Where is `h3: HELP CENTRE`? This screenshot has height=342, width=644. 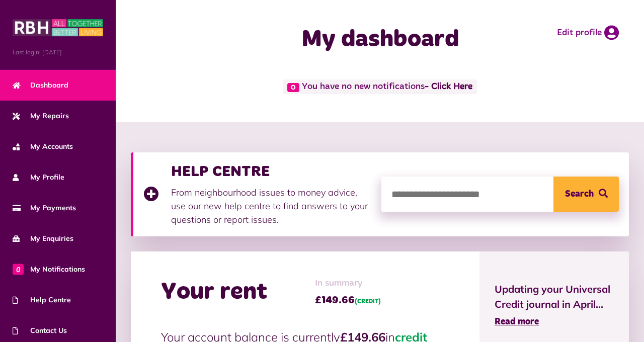 h3: HELP CENTRE is located at coordinates (271, 172).